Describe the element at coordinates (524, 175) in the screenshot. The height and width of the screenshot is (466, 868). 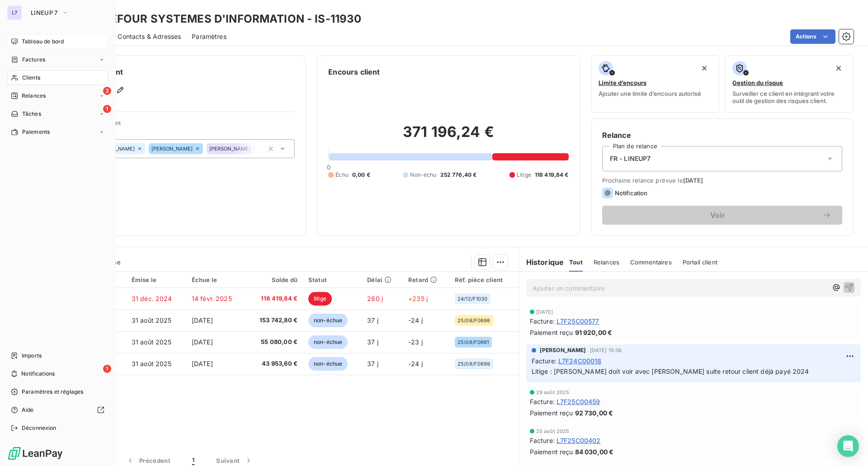
I see `span: Litige` at that location.